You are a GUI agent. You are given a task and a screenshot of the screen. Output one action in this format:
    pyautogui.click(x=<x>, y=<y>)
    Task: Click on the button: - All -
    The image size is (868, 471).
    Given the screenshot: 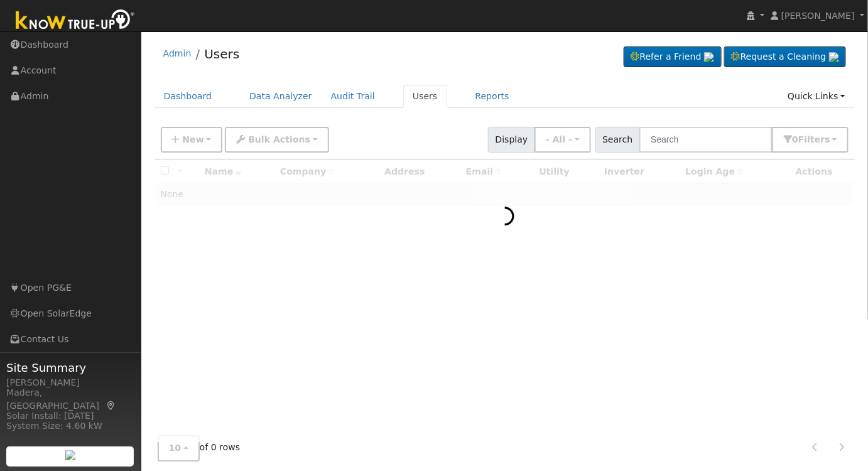 What is the action you would take?
    pyautogui.click(x=563, y=140)
    